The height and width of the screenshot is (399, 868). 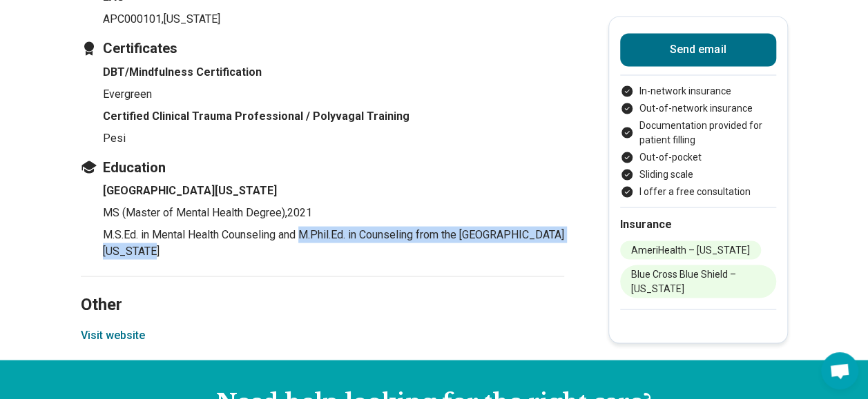 I want to click on h4: DBT/Mindfulness Certification, so click(x=334, y=72).